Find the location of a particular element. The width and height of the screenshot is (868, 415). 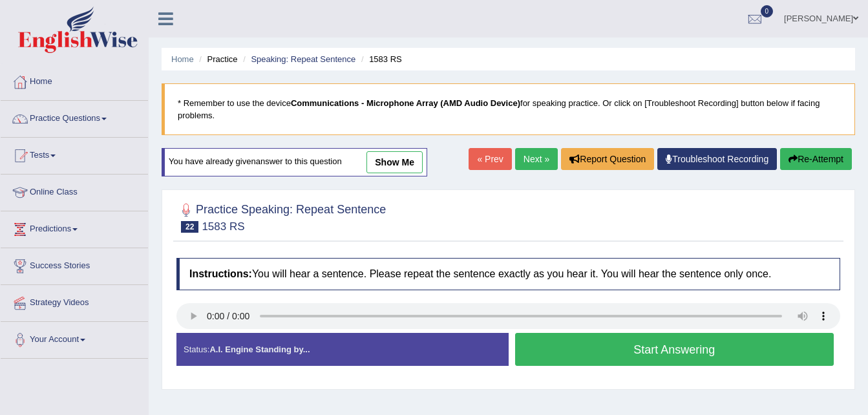

b: Instructions: is located at coordinates (220, 273).